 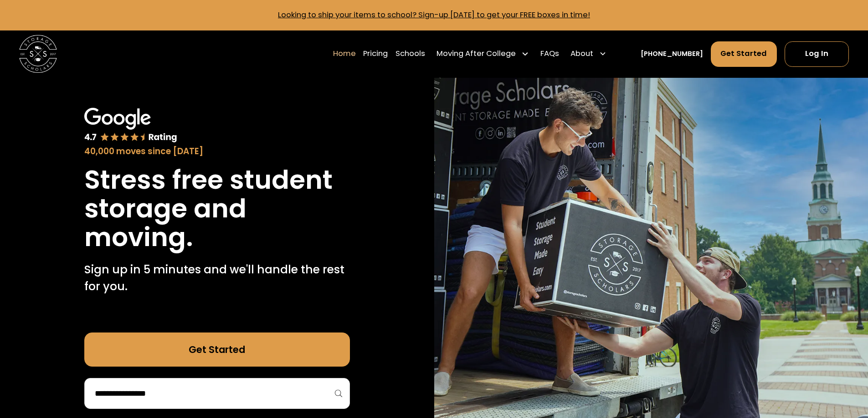 I want to click on img: Google 4.7 star rating, so click(x=131, y=125).